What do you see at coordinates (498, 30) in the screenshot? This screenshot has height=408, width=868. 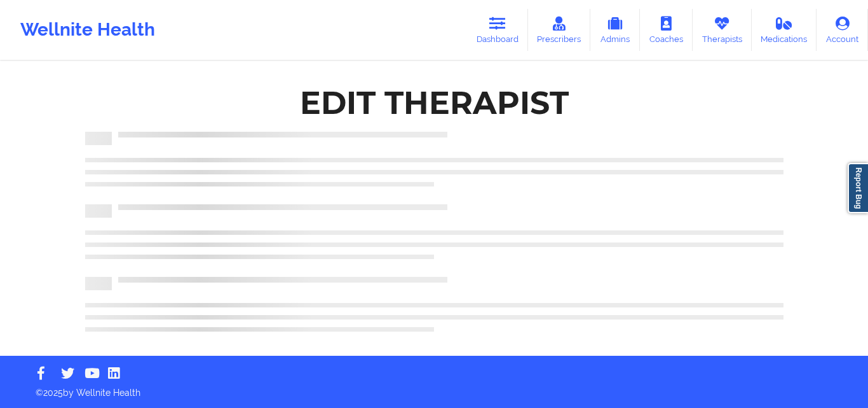 I see `a: Dashboard` at bounding box center [498, 30].